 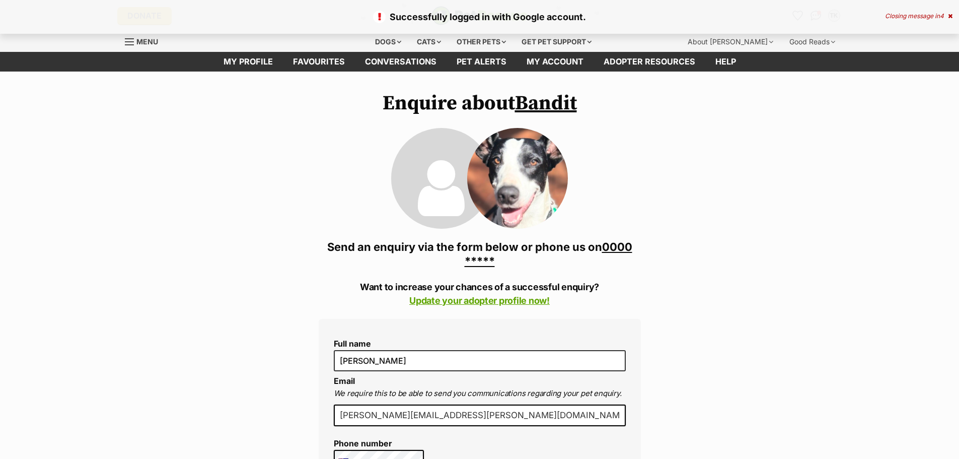 What do you see at coordinates (480, 361) in the screenshot?
I see `input: E.g. Jimmy Chew` at bounding box center [480, 361].